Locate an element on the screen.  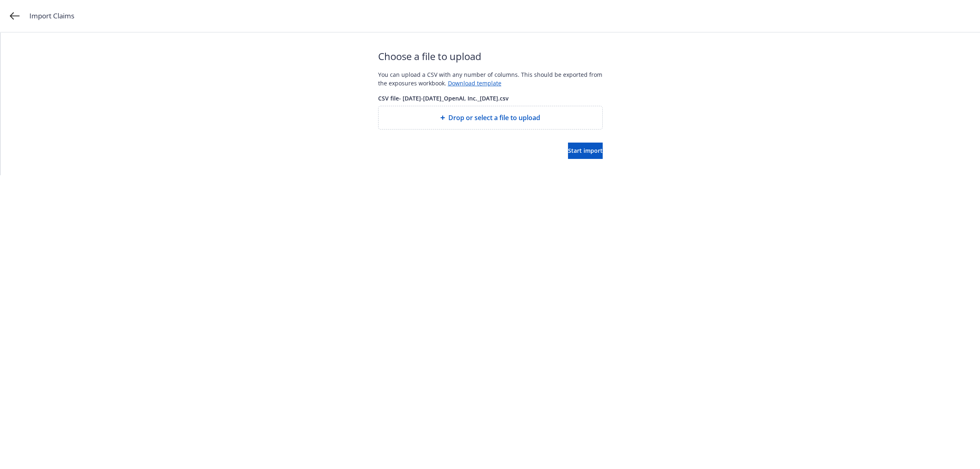
span: Import Claims is located at coordinates (52, 16).